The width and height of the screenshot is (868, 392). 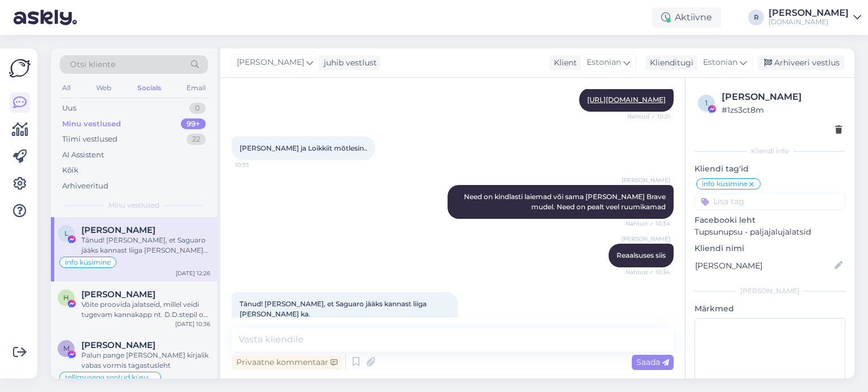 I want to click on span: Nähtud ✓ 10:21, so click(x=649, y=116).